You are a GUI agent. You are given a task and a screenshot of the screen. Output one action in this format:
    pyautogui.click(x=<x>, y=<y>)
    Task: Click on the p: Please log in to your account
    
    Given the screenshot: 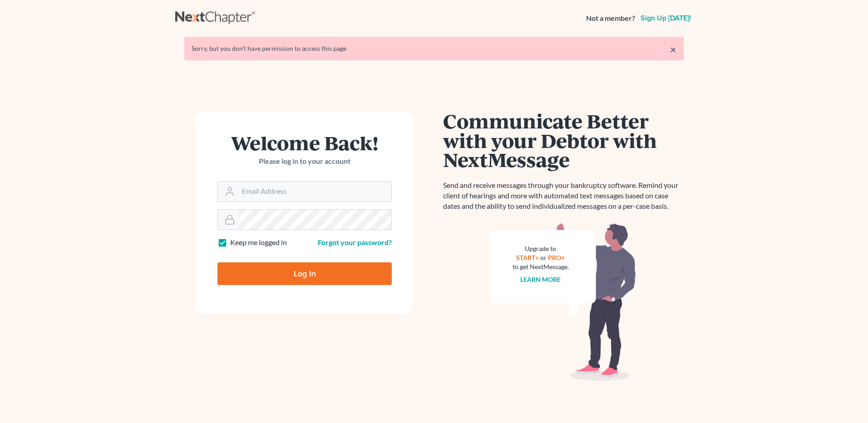 What is the action you would take?
    pyautogui.click(x=305, y=161)
    